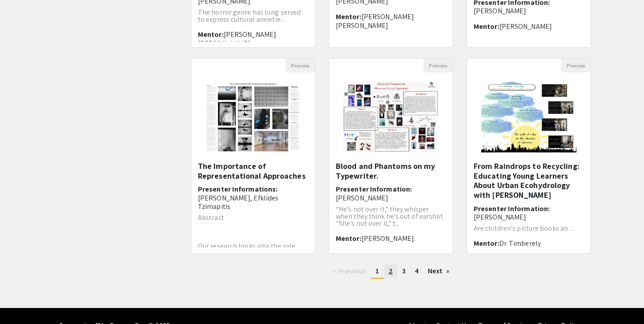  What do you see at coordinates (529, 156) in the screenshot?
I see `div: Open Presentation <p><span style="color: rgb(192, 119, 74);">From </span><span style="color: rgb(...` at bounding box center [529, 156].